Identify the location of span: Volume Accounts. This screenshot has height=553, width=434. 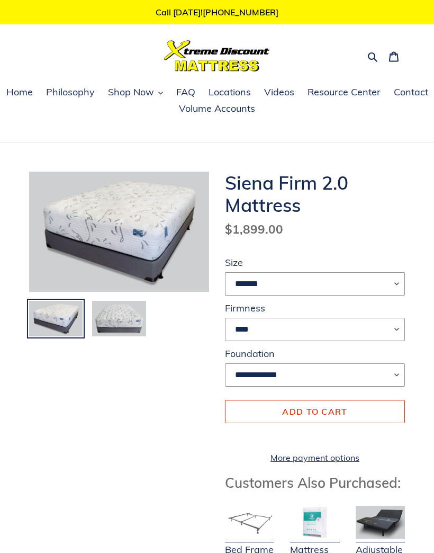
(217, 109).